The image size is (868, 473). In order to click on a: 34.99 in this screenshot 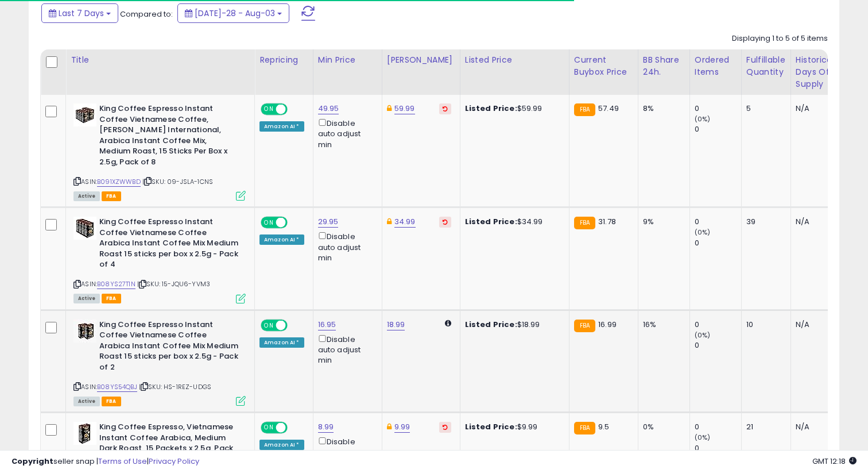, I will do `click(405, 222)`.